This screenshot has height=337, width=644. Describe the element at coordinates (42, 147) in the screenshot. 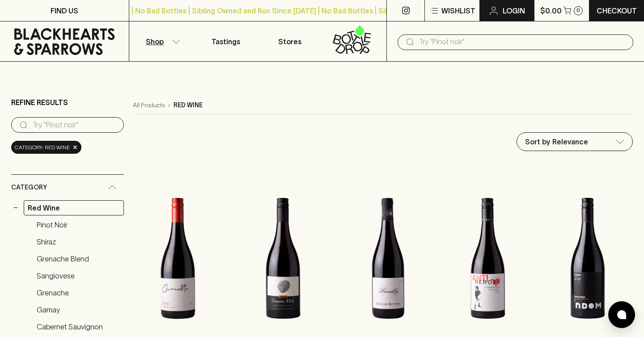

I see `span: Category: red wine` at that location.